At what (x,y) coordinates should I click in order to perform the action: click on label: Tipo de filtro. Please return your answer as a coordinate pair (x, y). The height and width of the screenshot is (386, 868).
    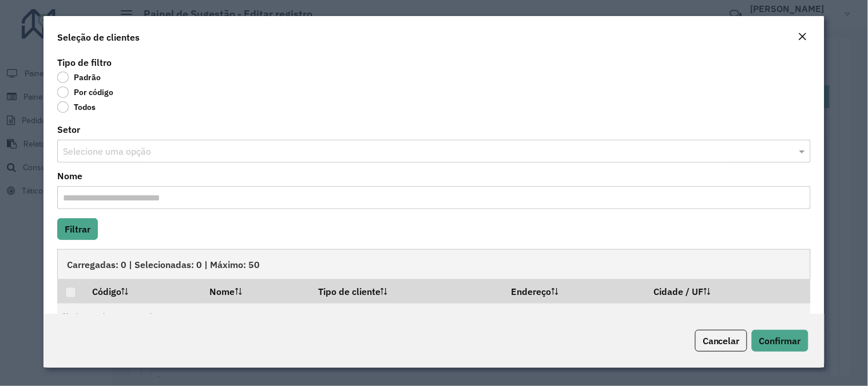
    Looking at the image, I should click on (84, 62).